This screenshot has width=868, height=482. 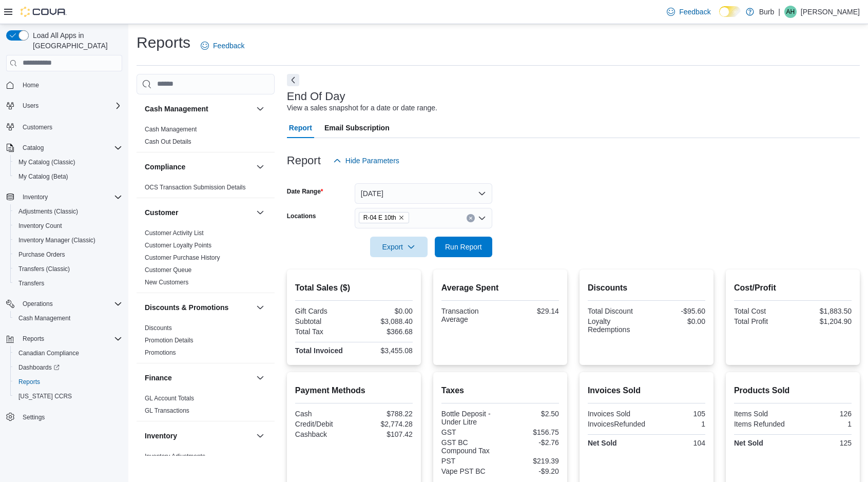 What do you see at coordinates (37, 128) in the screenshot?
I see `a: Customers` at bounding box center [37, 128].